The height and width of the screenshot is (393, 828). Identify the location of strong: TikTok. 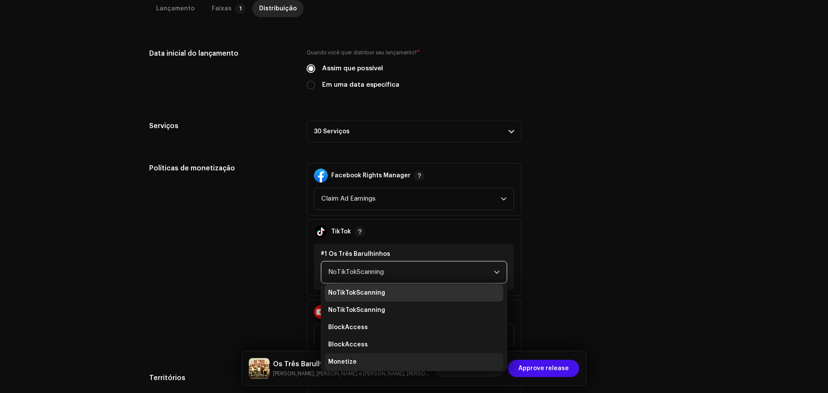
(341, 232).